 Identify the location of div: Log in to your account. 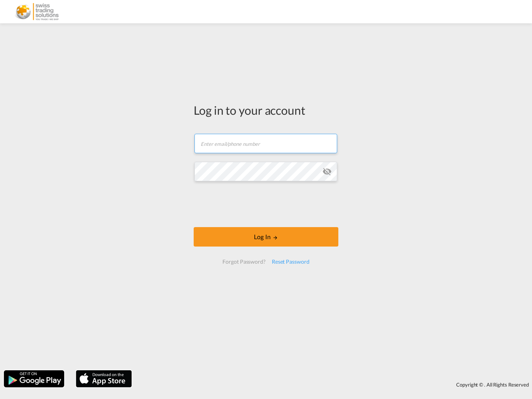
(266, 110).